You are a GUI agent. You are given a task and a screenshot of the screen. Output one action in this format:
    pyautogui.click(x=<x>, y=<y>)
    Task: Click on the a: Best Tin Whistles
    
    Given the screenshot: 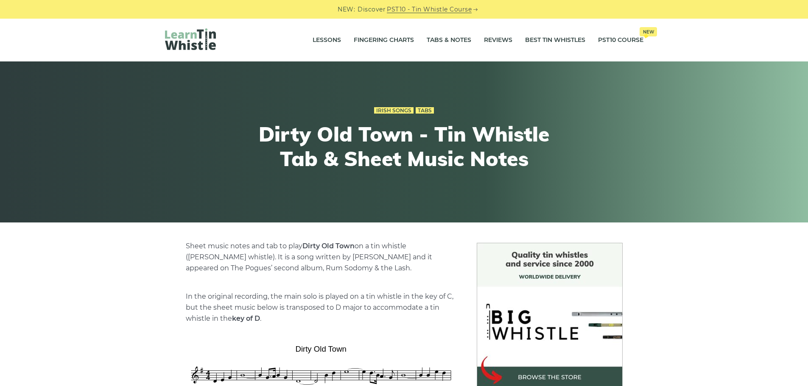 What is the action you would take?
    pyautogui.click(x=555, y=40)
    